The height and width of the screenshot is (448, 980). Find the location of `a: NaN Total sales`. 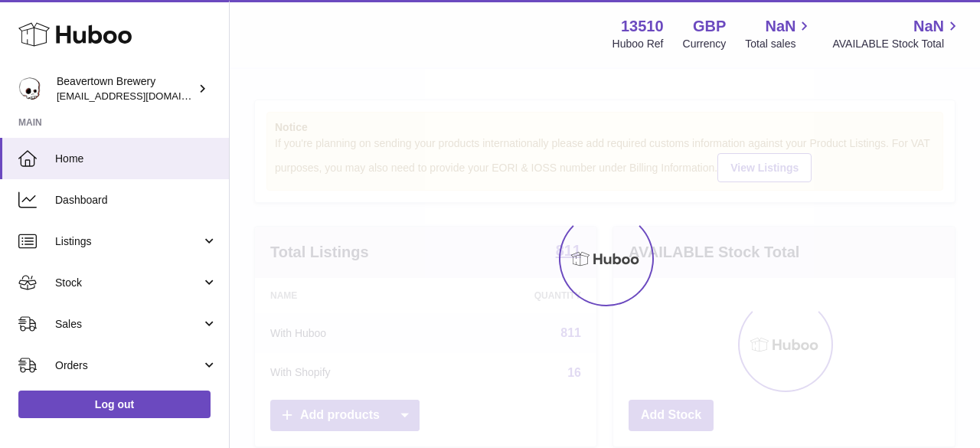

a: NaN Total sales is located at coordinates (778, 33).